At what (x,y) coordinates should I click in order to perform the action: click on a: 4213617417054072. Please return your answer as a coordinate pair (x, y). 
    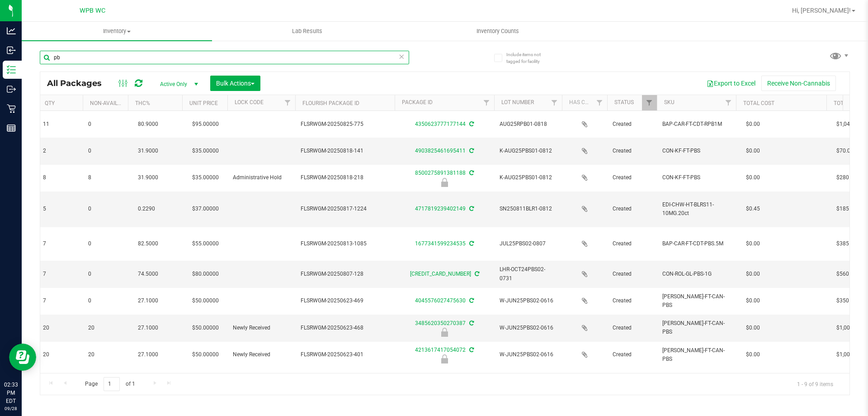
    Looking at the image, I should click on (441, 350).